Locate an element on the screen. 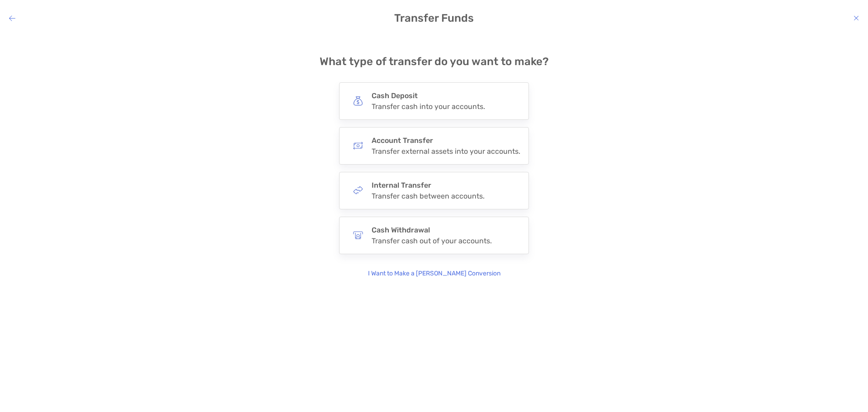 This screenshot has width=868, height=412. div: Transfer cash into your accounts. is located at coordinates (428, 107).